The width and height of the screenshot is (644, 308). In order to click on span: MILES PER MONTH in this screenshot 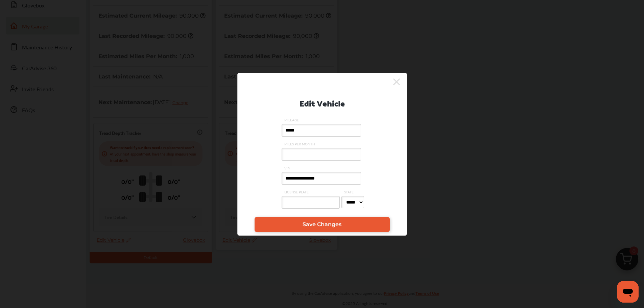, I will do `click(322, 144)`.